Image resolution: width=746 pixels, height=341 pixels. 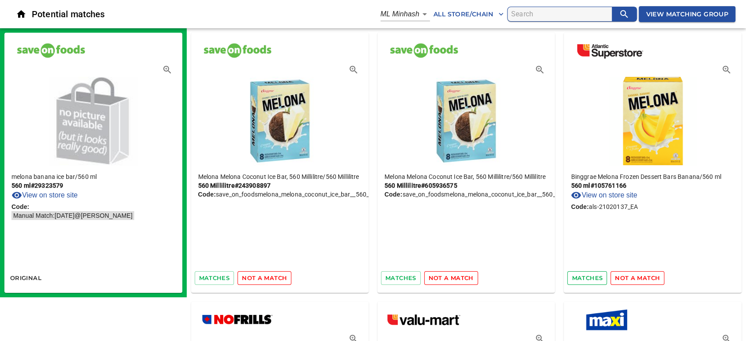 What do you see at coordinates (26, 278) in the screenshot?
I see `button: Original` at bounding box center [26, 278].